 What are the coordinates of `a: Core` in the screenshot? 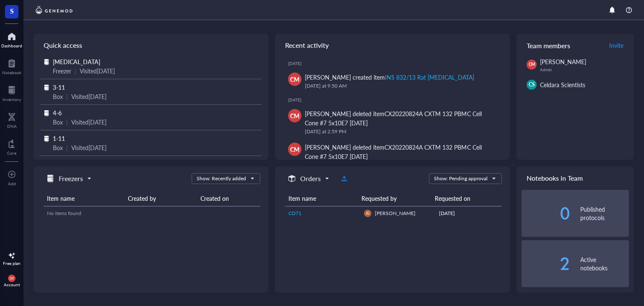 It's located at (12, 146).